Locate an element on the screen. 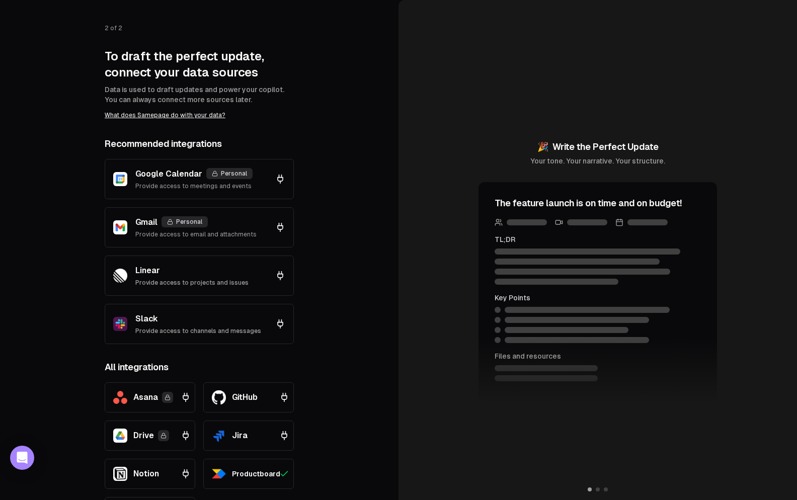  h2: Recommended integrations is located at coordinates (199, 144).